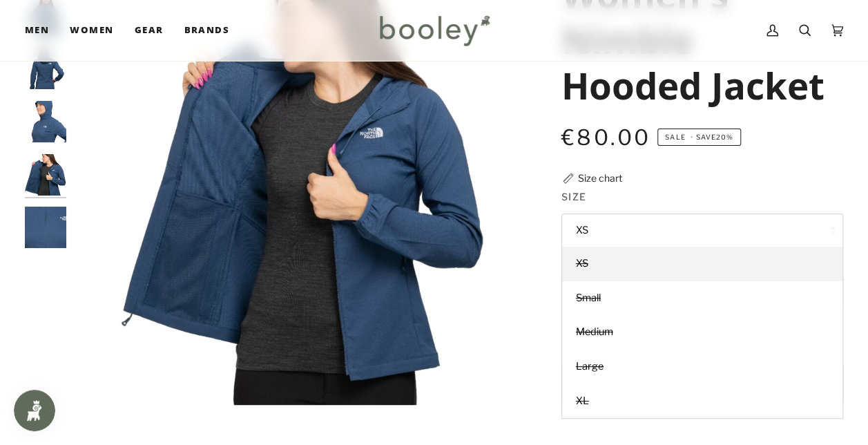  I want to click on span: Save, so click(700, 137).